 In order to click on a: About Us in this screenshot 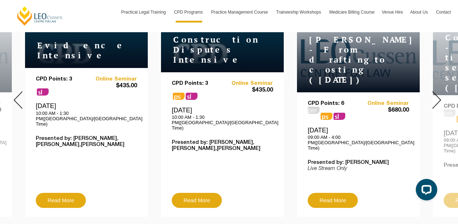, I will do `click(419, 12)`.